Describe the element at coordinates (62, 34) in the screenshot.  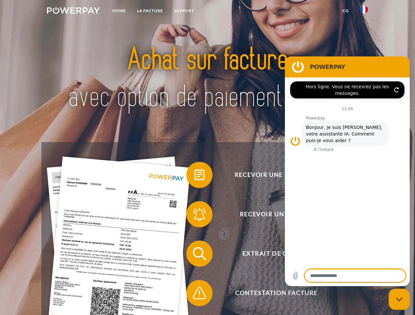
I see `label: Hors ligne. Vous ne recevrez pas les messages.` at that location.